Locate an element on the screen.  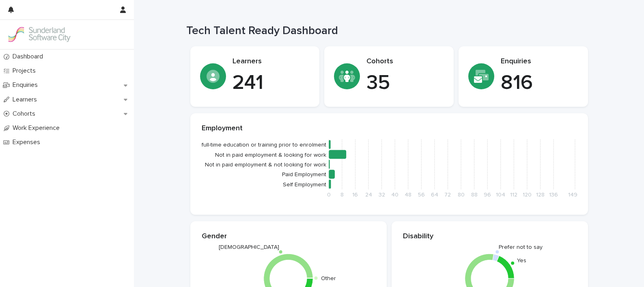
tspan: 112 is located at coordinates (514, 195).